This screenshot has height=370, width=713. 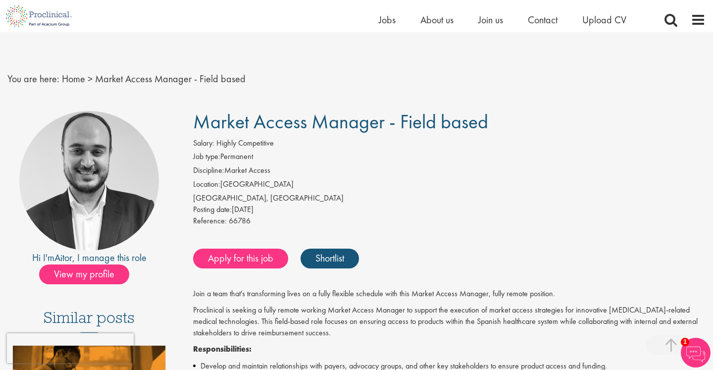 I want to click on a: Upload CV, so click(x=604, y=20).